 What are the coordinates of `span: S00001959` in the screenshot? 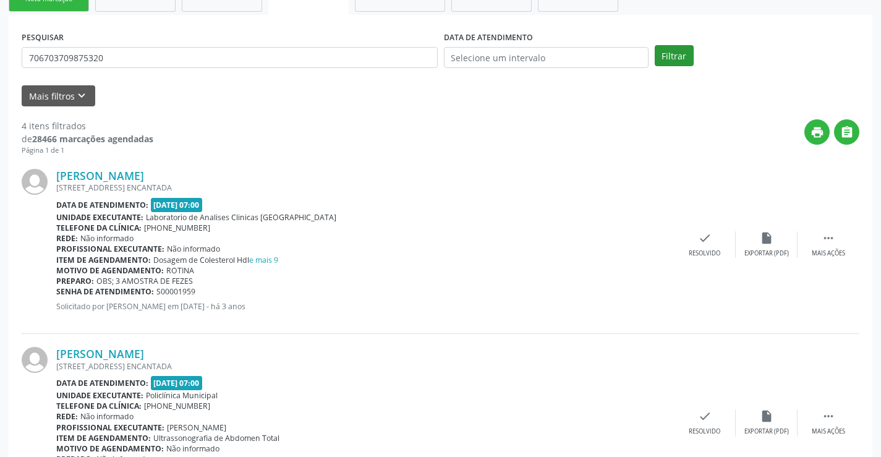 It's located at (176, 291).